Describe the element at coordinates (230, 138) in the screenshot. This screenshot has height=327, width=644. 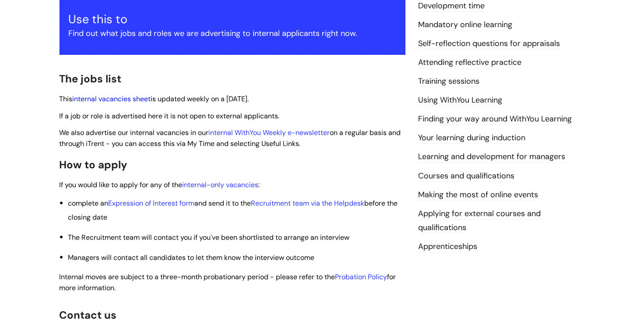
I see `span: We also advertise our internal vacancies in our on a regular basis and through iTrent - you can a...` at that location.